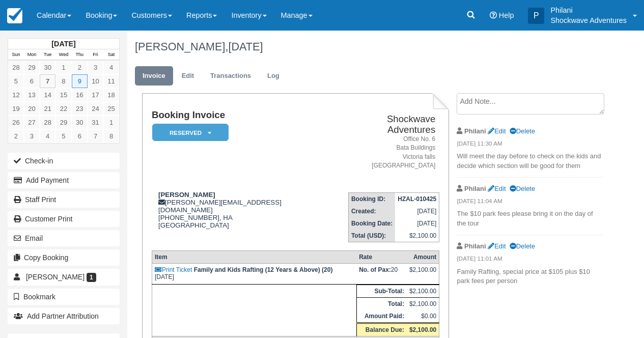  I want to click on a: 19, so click(15, 108).